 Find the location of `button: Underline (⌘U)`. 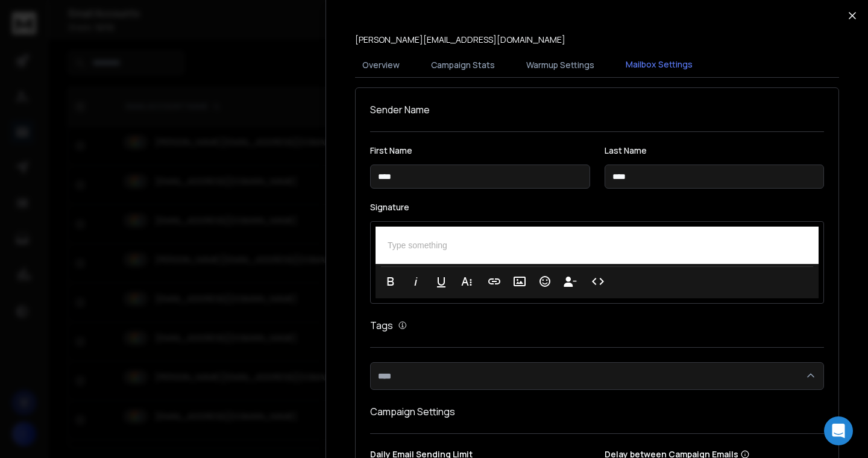

button: Underline (⌘U) is located at coordinates (441, 281).